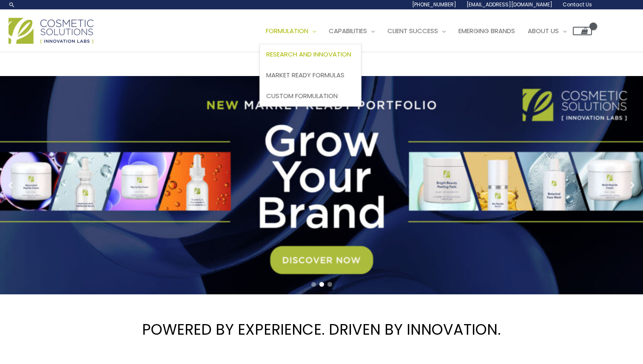 The image size is (643, 364). I want to click on a: Search icon link, so click(12, 5).